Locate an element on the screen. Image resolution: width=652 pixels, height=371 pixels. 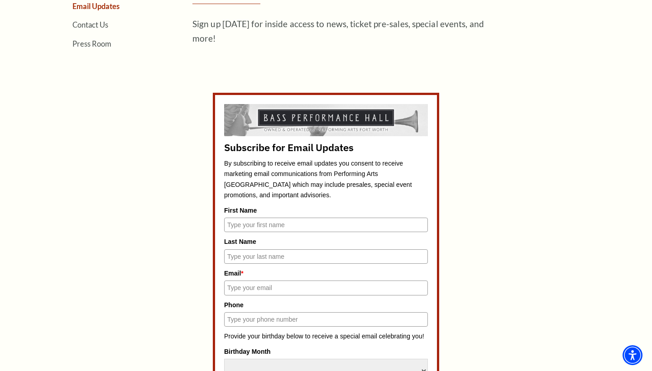
label: Birthday Month is located at coordinates (326, 352).